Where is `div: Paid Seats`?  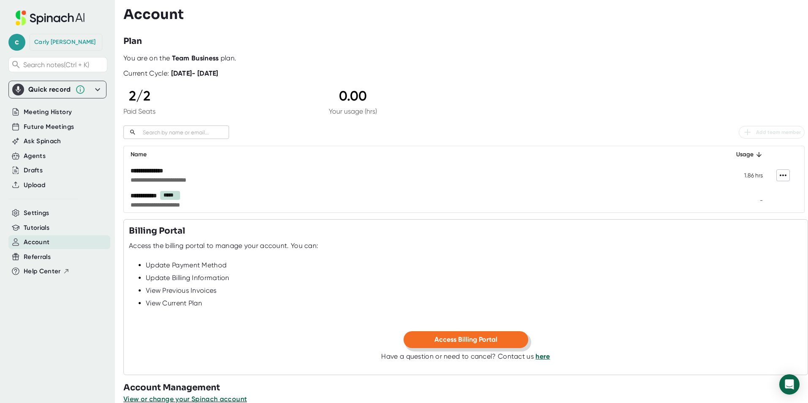 div: Paid Seats is located at coordinates (139, 111).